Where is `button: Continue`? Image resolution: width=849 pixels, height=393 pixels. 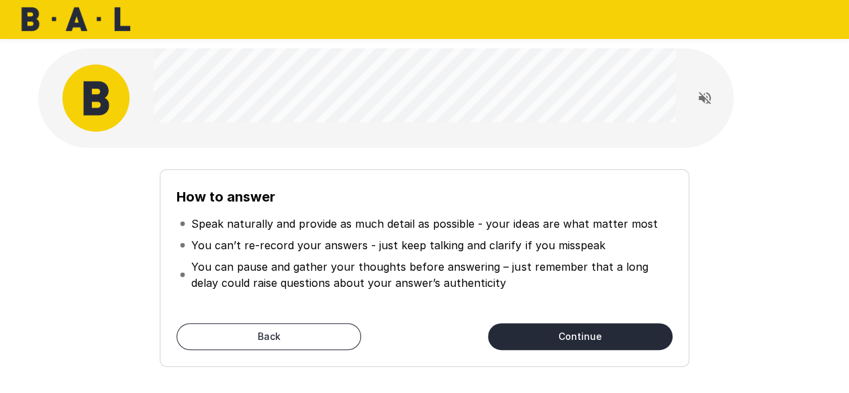
button: Continue is located at coordinates (580, 336).